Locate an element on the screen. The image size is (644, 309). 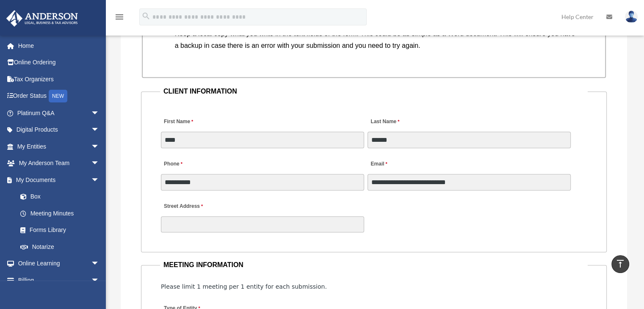
legend: MEETING INFORMATION is located at coordinates (374, 265).